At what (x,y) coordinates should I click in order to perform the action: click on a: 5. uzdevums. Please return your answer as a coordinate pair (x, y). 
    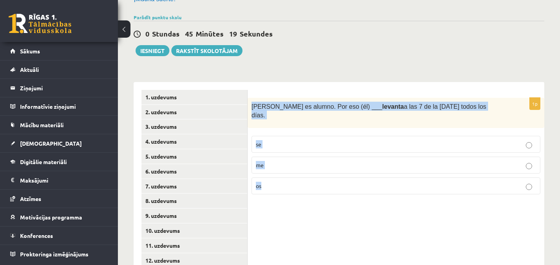
    Looking at the image, I should click on (194, 156).